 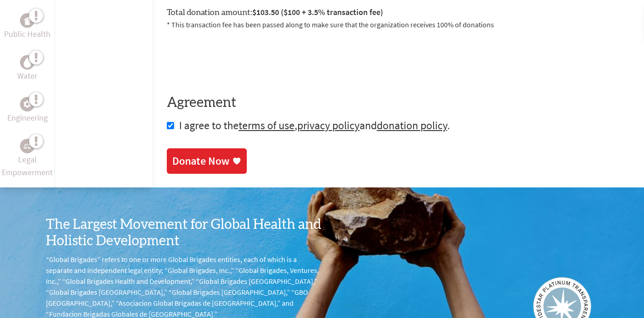 What do you see at coordinates (28, 76) in the screenshot?
I see `p: Water` at bounding box center [28, 76].